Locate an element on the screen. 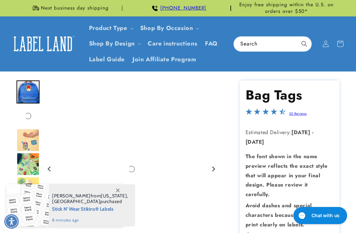  a: FAQ is located at coordinates (212, 44).